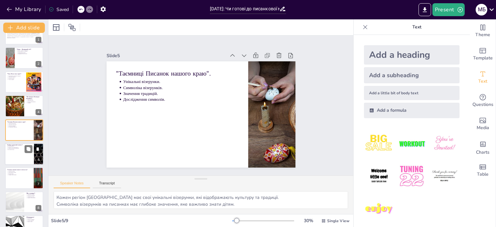 Image resolution: width=496 pixels, height=227 pixels. Describe the element at coordinates (34, 194) in the screenshot. I see `p: Символіка кошика.` at that location.